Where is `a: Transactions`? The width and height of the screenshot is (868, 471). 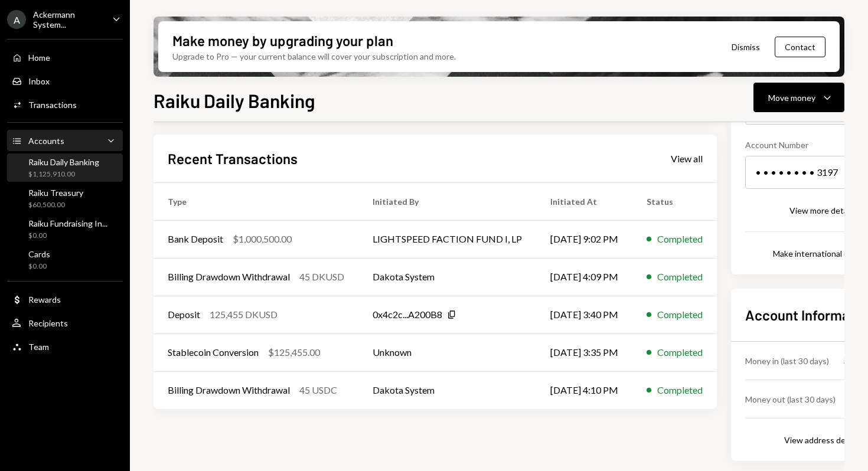
a: Transactions is located at coordinates (65, 104).